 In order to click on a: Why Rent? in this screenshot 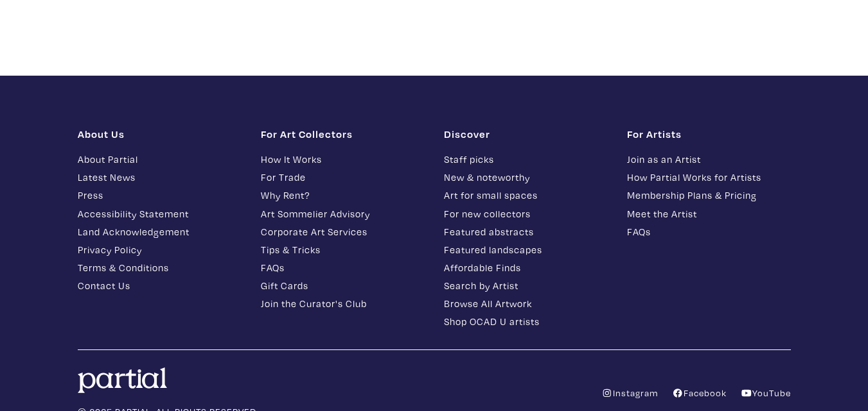, I will do `click(343, 195)`.